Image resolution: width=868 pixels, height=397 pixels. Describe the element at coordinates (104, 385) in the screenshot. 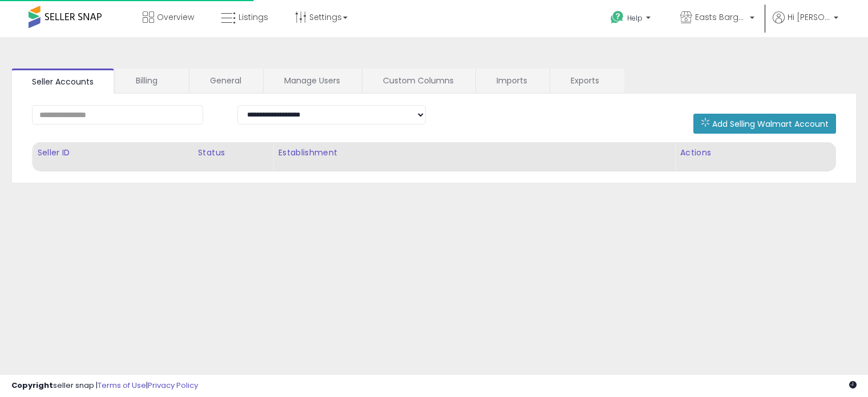

I see `div: seller snap | |` at that location.